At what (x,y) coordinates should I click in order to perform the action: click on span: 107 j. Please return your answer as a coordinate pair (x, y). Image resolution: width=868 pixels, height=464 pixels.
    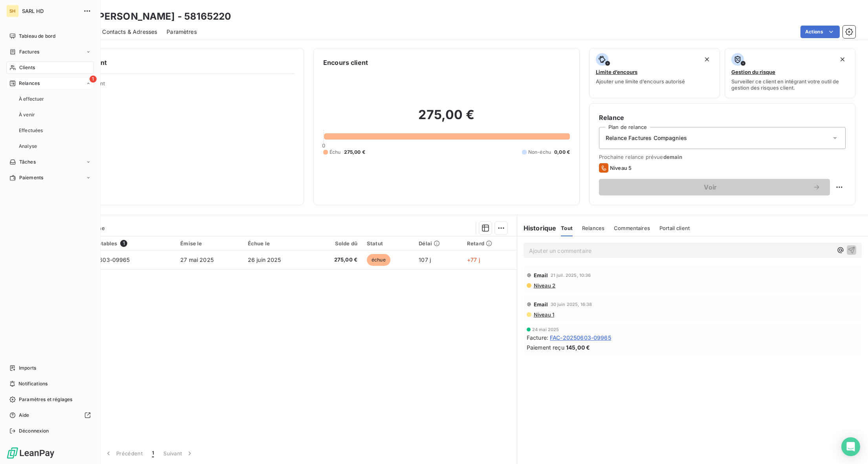
    Looking at the image, I should click on (425, 260).